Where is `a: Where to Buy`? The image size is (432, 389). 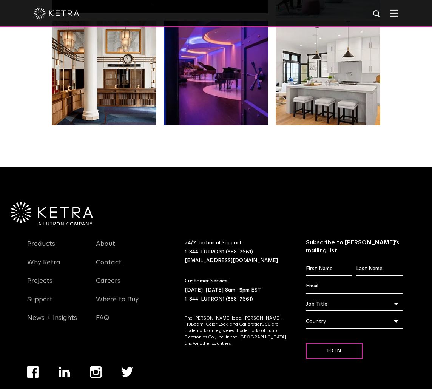
a: Where to Buy is located at coordinates (117, 304).